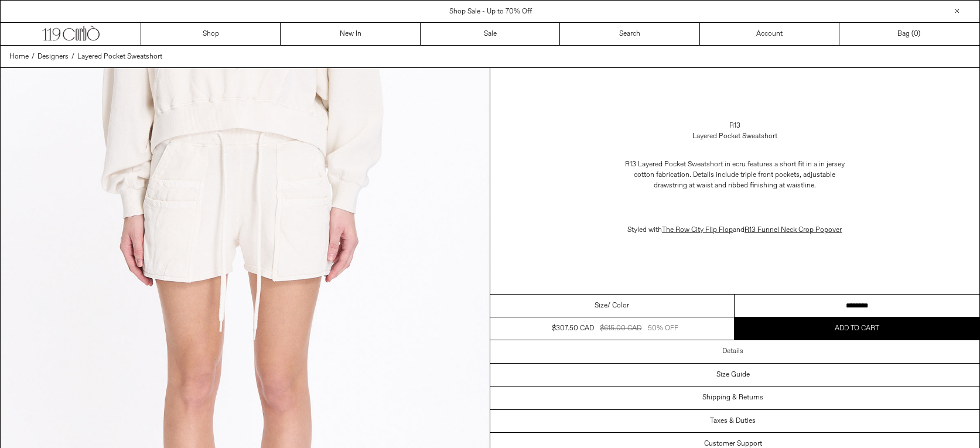 This screenshot has width=980, height=448. I want to click on a: Designers, so click(53, 57).